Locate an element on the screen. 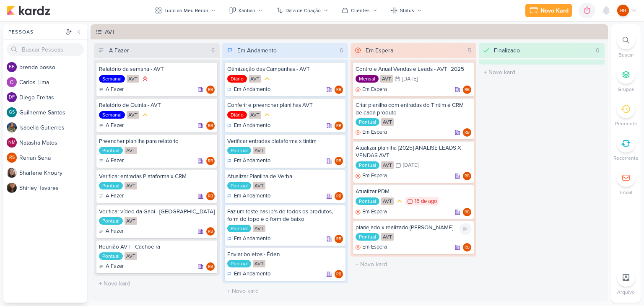 This screenshot has width=644, height=306. p: Recorrente is located at coordinates (626, 158).